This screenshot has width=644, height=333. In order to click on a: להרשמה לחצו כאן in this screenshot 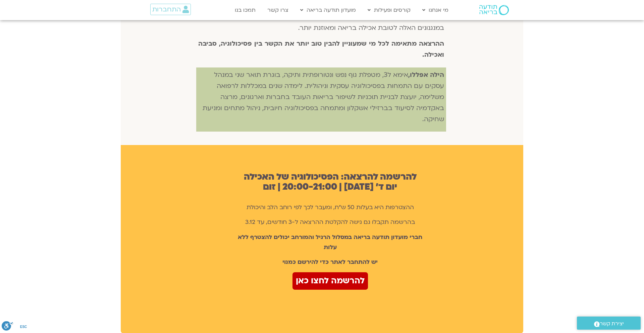, I will do `click(330, 281)`.